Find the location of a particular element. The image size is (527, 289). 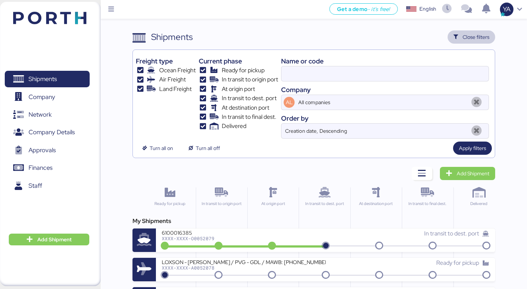

button: Menu is located at coordinates (111, 10).